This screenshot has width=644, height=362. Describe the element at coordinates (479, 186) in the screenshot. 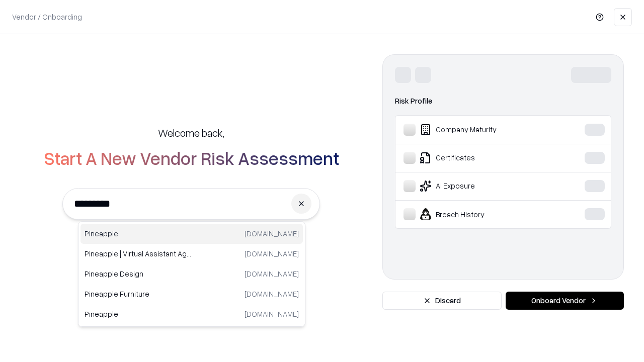

I see `div: AI Exposure` at that location.